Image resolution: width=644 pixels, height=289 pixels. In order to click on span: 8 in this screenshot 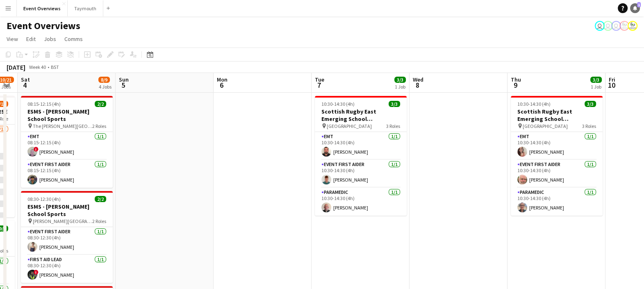, I will do `click(417, 85)`.